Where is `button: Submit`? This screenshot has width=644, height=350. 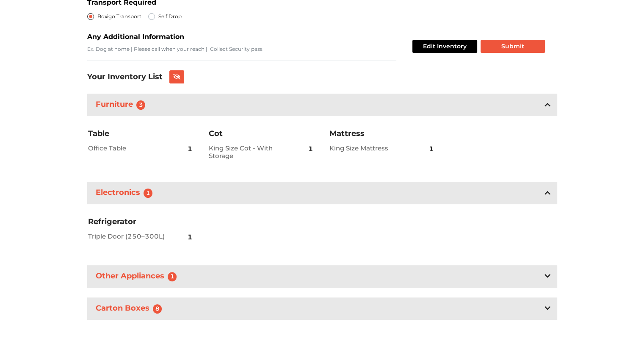
button: Submit is located at coordinates (513, 46).